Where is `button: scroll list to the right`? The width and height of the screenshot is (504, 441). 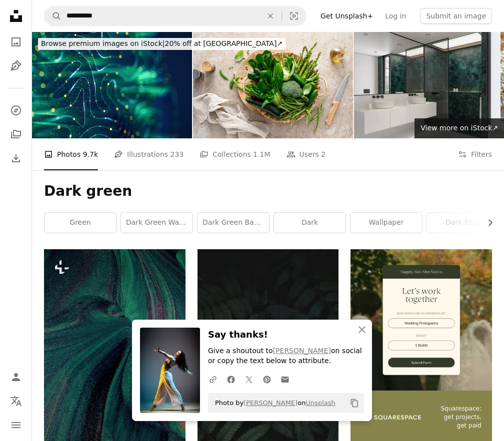 button: scroll list to the right is located at coordinates (487, 223).